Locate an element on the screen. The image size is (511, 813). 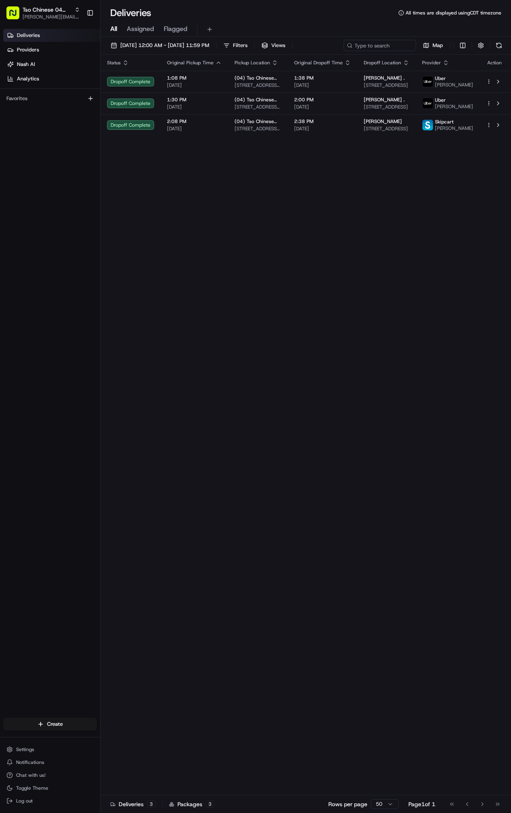
span: Flagged is located at coordinates (175, 29).